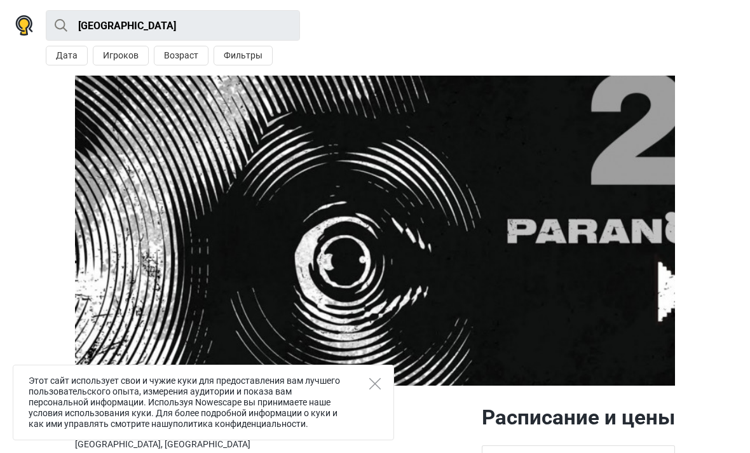  I want to click on img: 2 Paranoid photo 1, so click(375, 231).